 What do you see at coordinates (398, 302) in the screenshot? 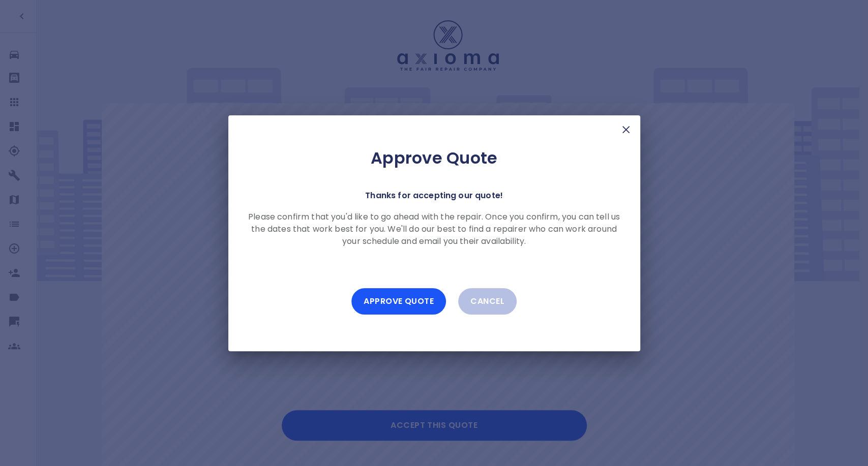
I see `button: Approve Quote` at bounding box center [398, 302].